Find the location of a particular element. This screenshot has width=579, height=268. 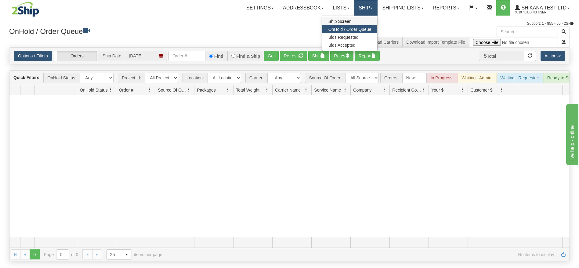

span: items per page is located at coordinates (134, 254).